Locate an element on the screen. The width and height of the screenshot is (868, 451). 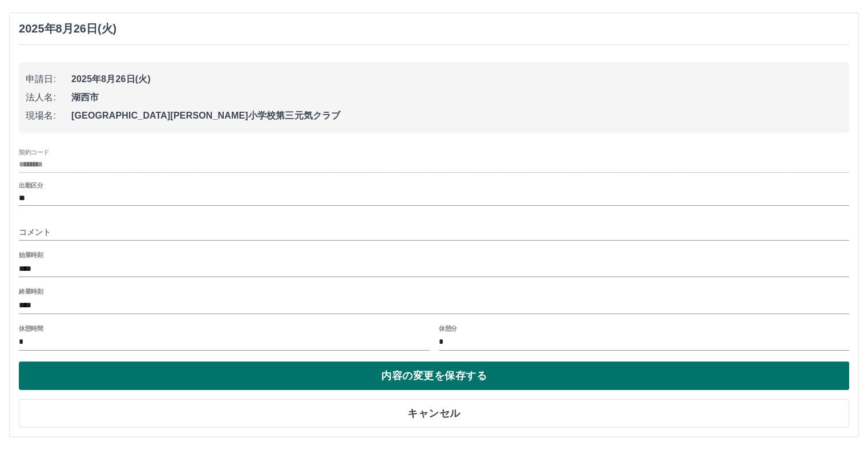
button: キャンセル is located at coordinates (433, 414).